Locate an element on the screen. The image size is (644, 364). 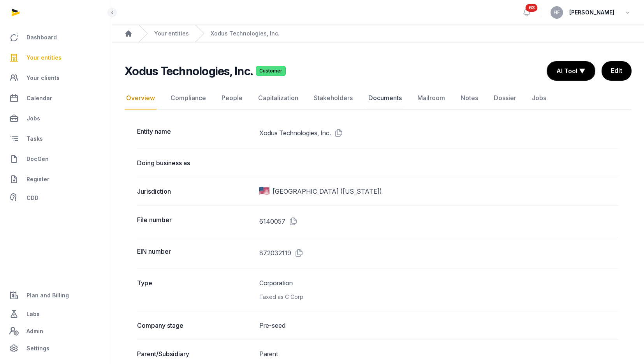
span: Jobs is located at coordinates (33, 118).